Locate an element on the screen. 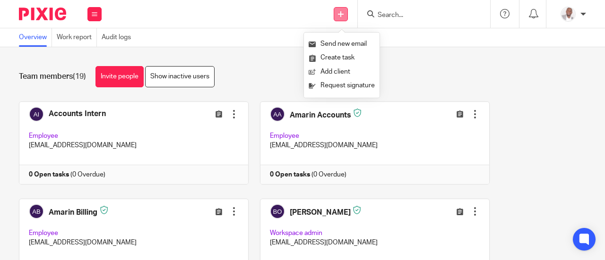 The image size is (605, 260). a: Request signature is located at coordinates (342, 86).